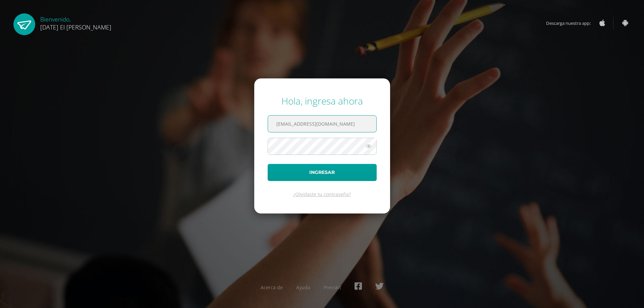 The width and height of the screenshot is (644, 308). I want to click on input: Correo electrónico o usuario, so click(322, 124).